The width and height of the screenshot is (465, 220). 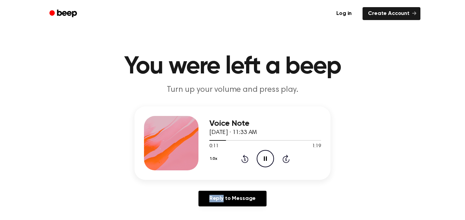 I want to click on a: Create Account, so click(x=391, y=14).